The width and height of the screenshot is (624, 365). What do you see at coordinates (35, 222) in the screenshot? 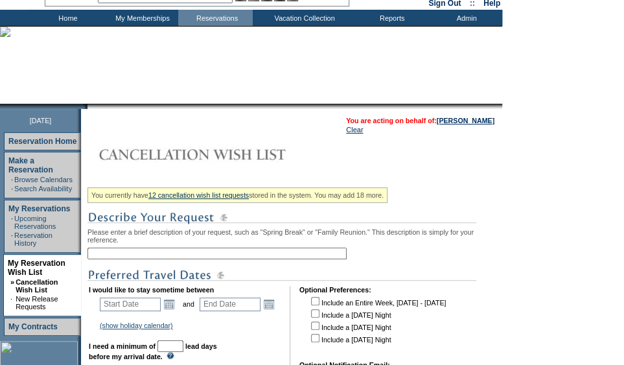
I see `a: Upcoming Reservations` at bounding box center [35, 222].